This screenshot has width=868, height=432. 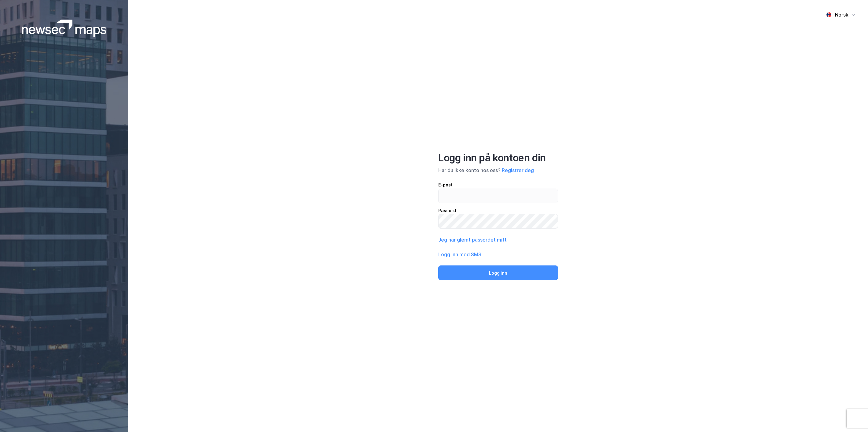 What do you see at coordinates (499, 185) in the screenshot?
I see `div: E-post` at bounding box center [499, 185].